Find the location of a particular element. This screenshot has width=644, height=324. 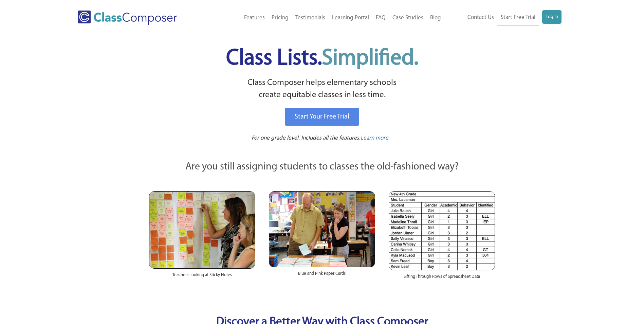

div: Sifting Through Rows of Spreadsheet Data is located at coordinates (442, 279).